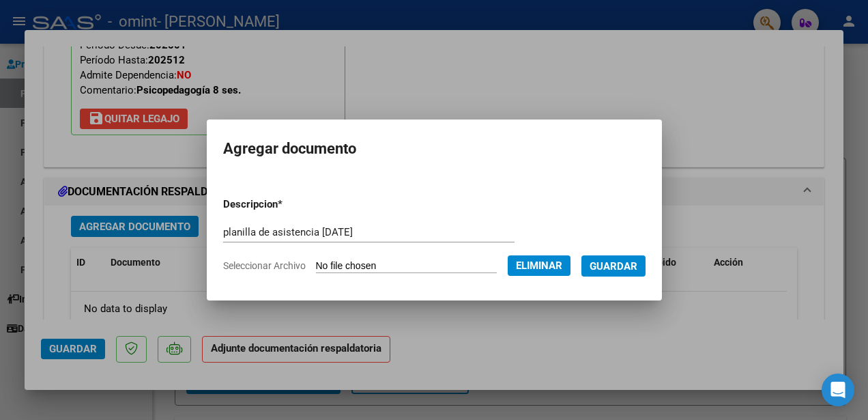 This screenshot has height=420, width=868. What do you see at coordinates (614, 267) in the screenshot?
I see `span: Guardar` at bounding box center [614, 267].